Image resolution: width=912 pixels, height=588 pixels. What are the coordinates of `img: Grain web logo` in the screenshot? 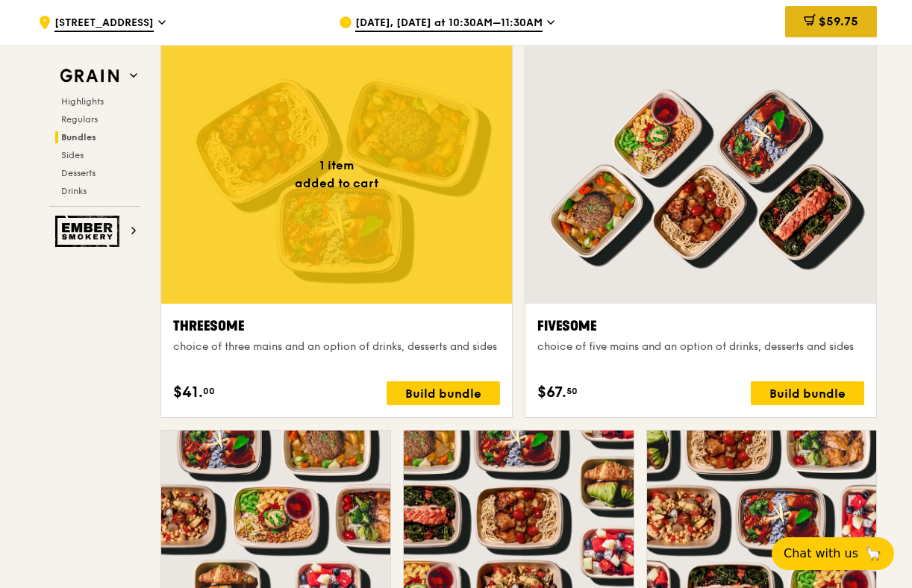 It's located at (89, 76).